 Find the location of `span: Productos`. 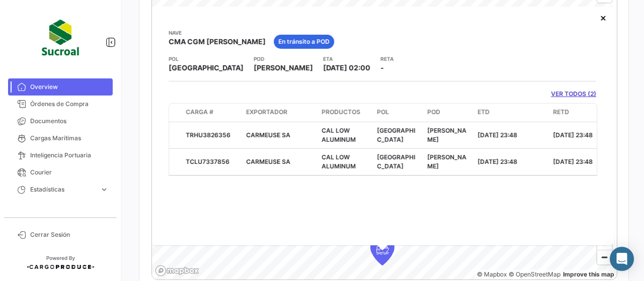

span: Productos is located at coordinates (341, 112).